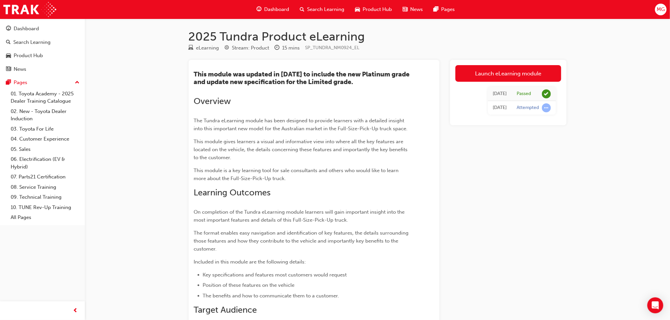 This screenshot has width=670, height=320. I want to click on div: Dashboard, so click(26, 29).